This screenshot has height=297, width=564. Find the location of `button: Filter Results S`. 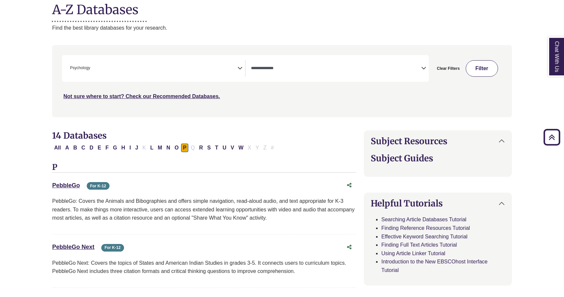

button: Filter Results S is located at coordinates (209, 148).